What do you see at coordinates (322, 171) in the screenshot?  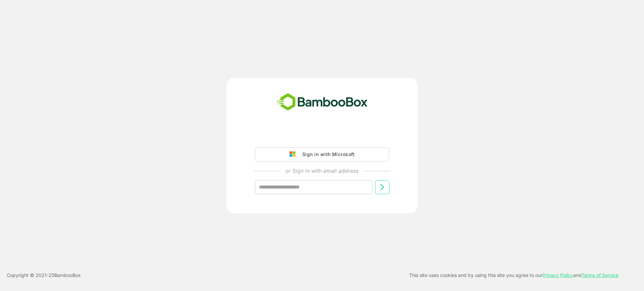 I see `p: or Sign in with email address` at bounding box center [322, 171].